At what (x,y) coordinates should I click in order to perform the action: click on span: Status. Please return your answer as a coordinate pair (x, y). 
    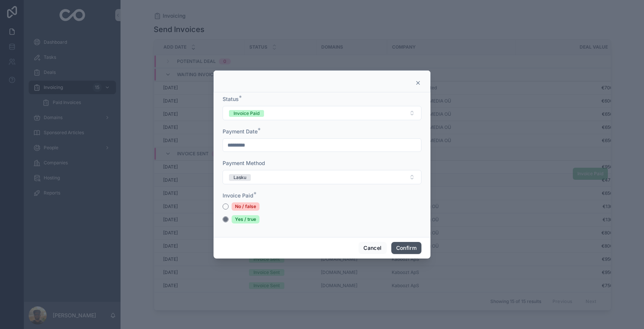
    Looking at the image, I should click on (230, 99).